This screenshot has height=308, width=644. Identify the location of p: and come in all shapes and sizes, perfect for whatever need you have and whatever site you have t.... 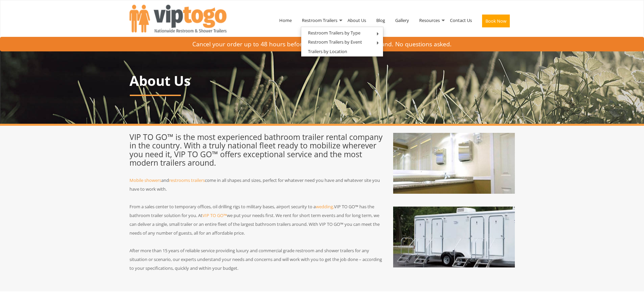
(256, 185).